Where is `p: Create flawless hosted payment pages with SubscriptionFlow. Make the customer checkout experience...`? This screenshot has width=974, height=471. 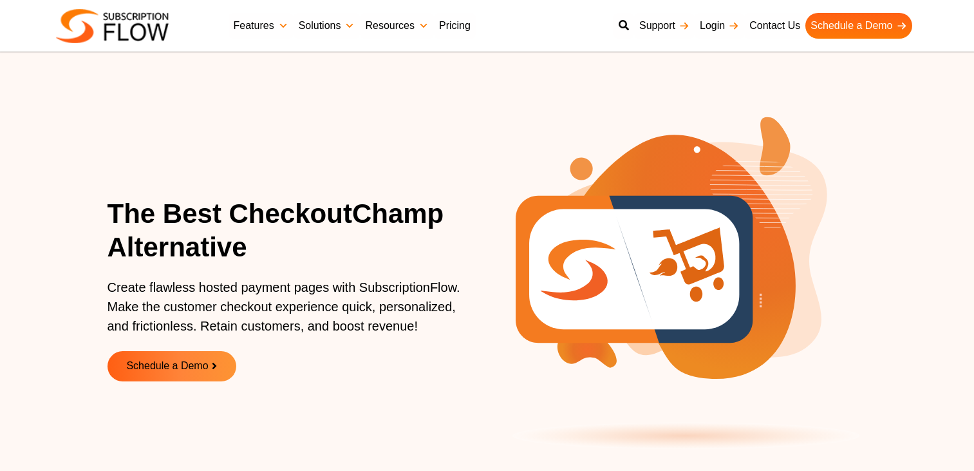 p: Create flawless hosted payment pages with SubscriptionFlow. Make the customer checkout experience... is located at coordinates (294, 306).